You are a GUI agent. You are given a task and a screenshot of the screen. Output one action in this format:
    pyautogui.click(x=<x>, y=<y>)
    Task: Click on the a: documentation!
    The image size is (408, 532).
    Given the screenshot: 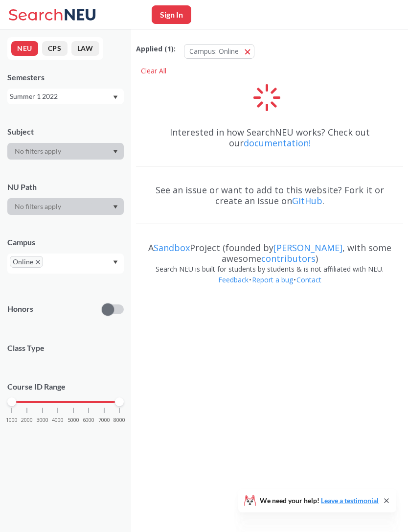 What is the action you would take?
    pyautogui.click(x=277, y=143)
    